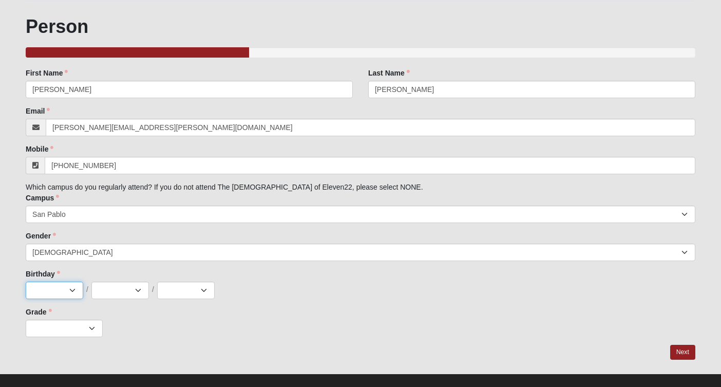 This screenshot has width=721, height=387. Describe the element at coordinates (42, 198) in the screenshot. I see `label: Campus` at that location.